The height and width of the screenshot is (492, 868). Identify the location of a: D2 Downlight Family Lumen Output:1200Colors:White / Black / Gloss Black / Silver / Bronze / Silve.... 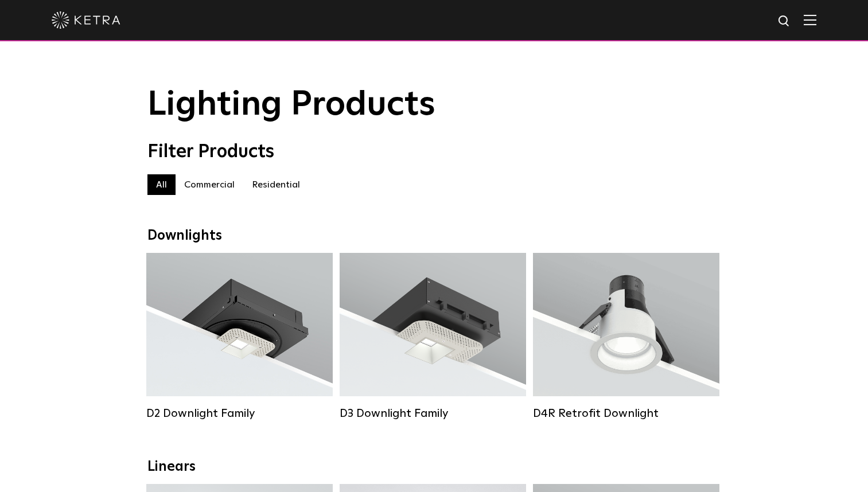
(239, 337).